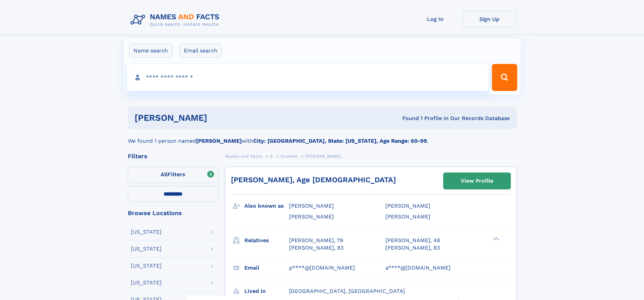  I want to click on label: Filters, so click(173, 175).